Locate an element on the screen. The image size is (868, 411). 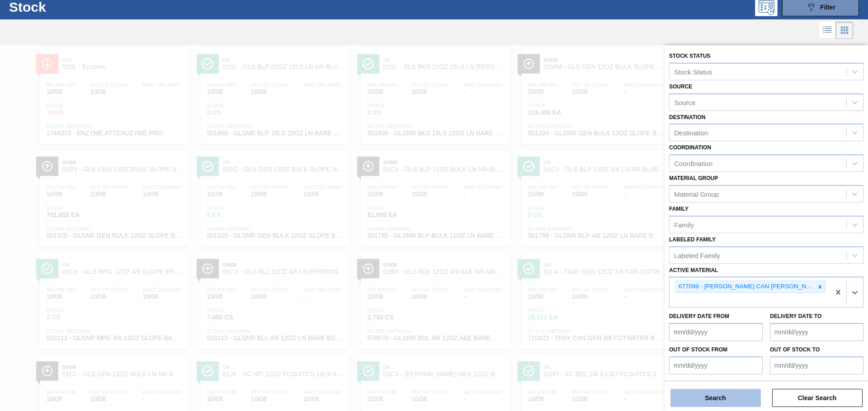
div: Stock Status is located at coordinates (693, 71).